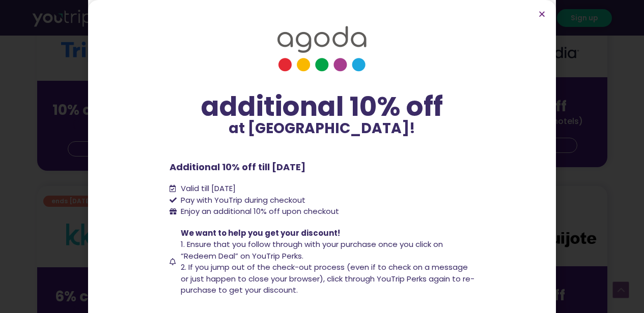  What do you see at coordinates (242, 201) in the screenshot?
I see `span: Pay with YouTrip during checkout` at bounding box center [242, 201].